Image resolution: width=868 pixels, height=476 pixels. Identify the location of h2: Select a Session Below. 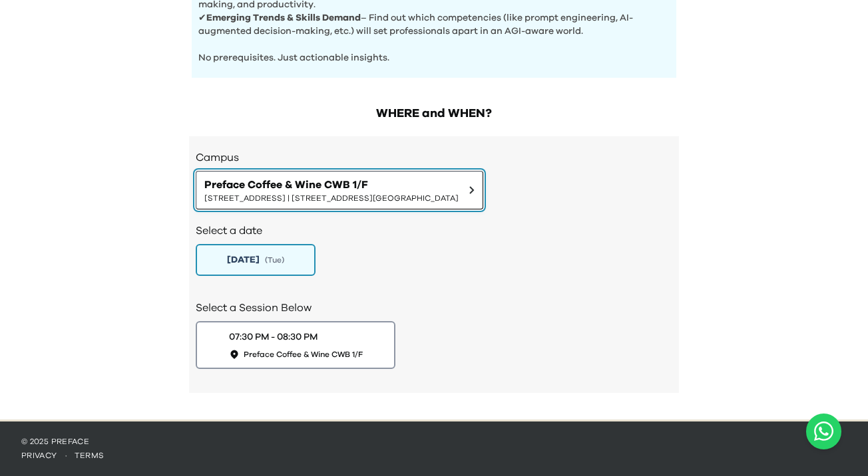
(434, 308).